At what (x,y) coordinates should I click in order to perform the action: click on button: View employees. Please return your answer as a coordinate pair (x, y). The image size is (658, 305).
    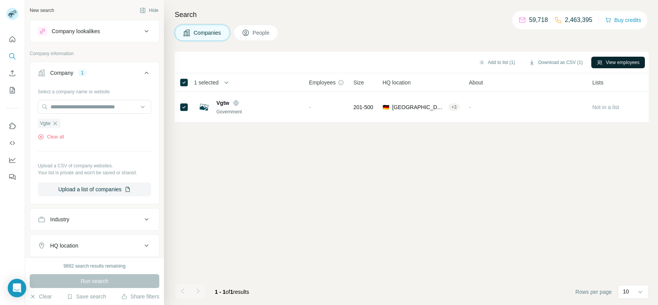
    Looking at the image, I should click on (618, 63).